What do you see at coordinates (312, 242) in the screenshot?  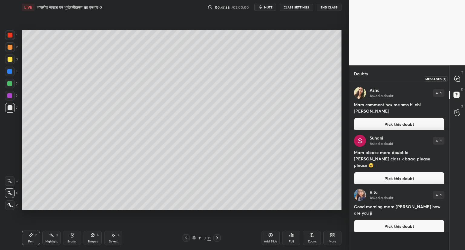 I see `div: Zoom` at bounding box center [312, 242].